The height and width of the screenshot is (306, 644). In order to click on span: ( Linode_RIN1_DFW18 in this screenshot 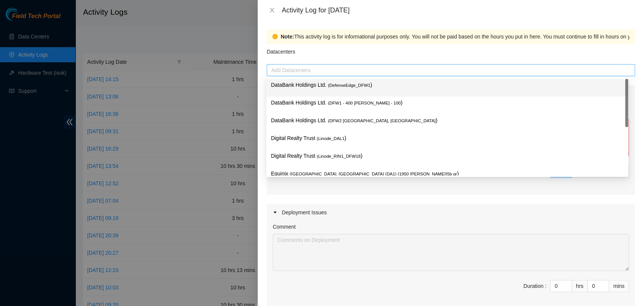, I will do `click(339, 156)`.